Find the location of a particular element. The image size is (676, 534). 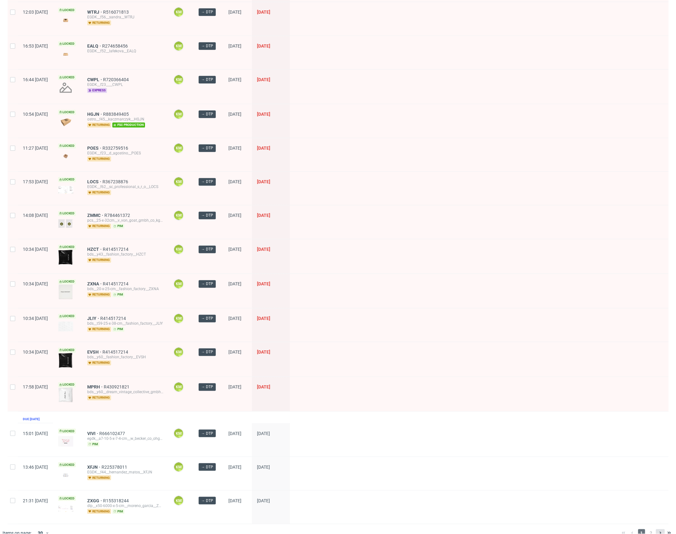

span: LOCS is located at coordinates (95, 182).